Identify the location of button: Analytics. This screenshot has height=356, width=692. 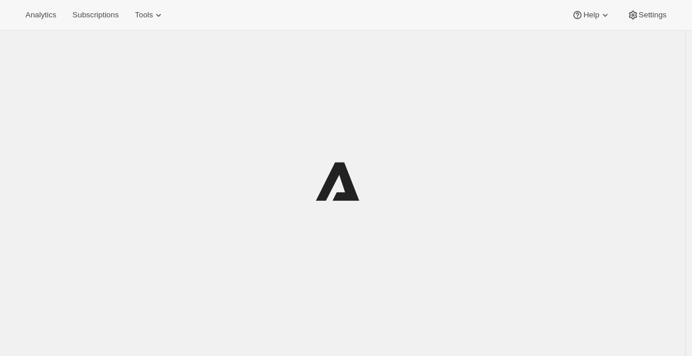
(40, 15).